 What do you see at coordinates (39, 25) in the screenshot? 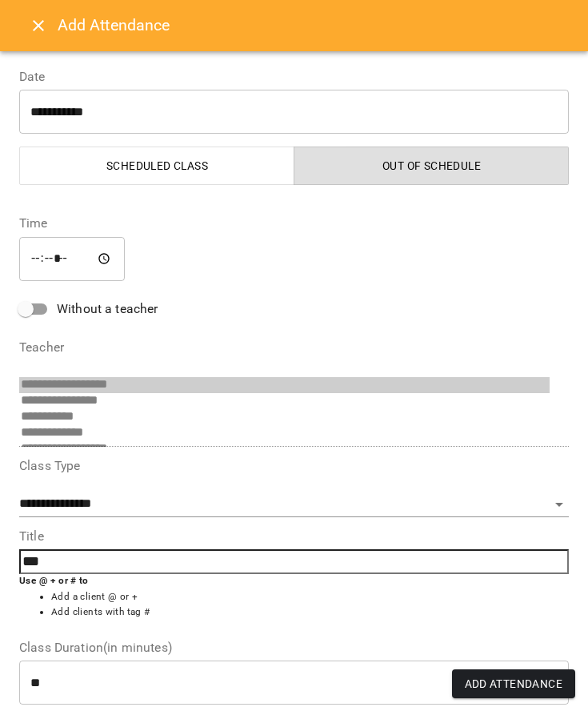
I see `button: Close` at bounding box center [39, 25].